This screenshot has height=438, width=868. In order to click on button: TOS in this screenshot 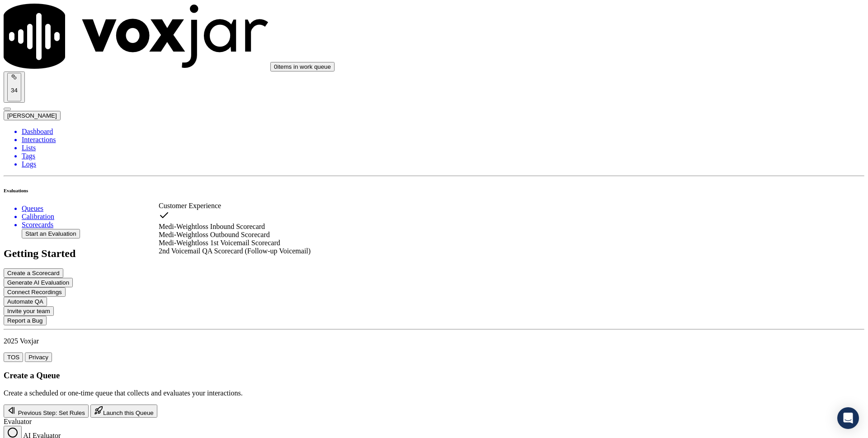, I will do `click(13, 357)`.